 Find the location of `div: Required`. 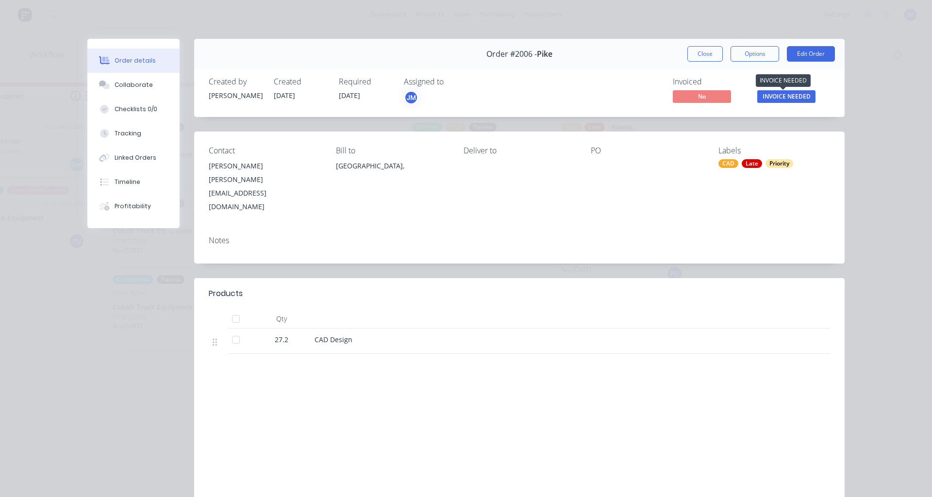

div: Required is located at coordinates (366, 82).